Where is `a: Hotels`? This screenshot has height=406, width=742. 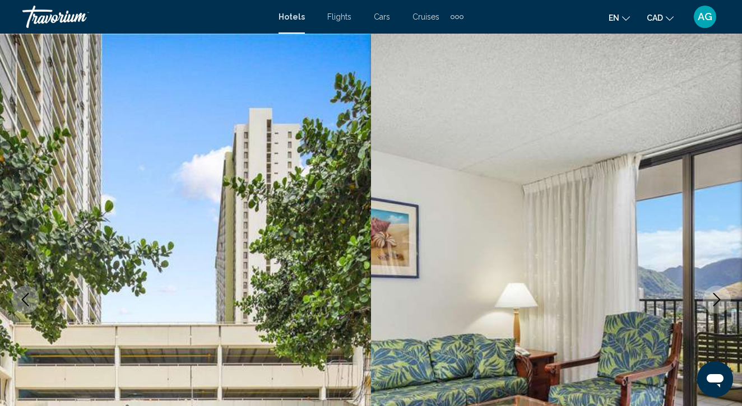
a: Hotels is located at coordinates (291, 17).